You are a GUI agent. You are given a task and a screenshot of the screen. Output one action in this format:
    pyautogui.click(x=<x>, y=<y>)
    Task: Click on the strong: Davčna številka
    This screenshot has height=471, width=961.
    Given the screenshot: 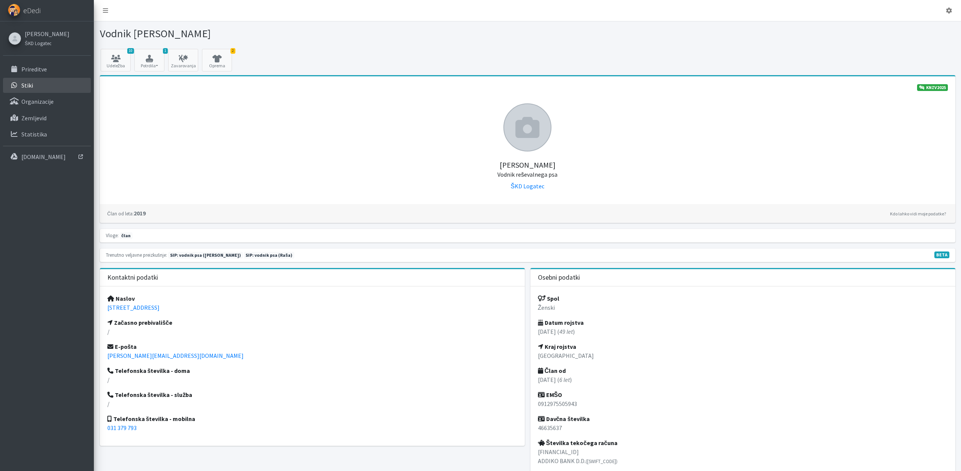 What is the action you would take?
    pyautogui.click(x=564, y=418)
    